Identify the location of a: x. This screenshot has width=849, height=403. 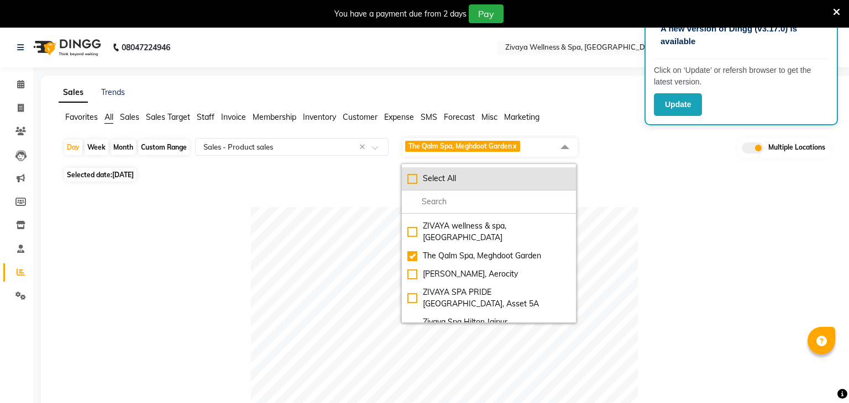
(514, 146).